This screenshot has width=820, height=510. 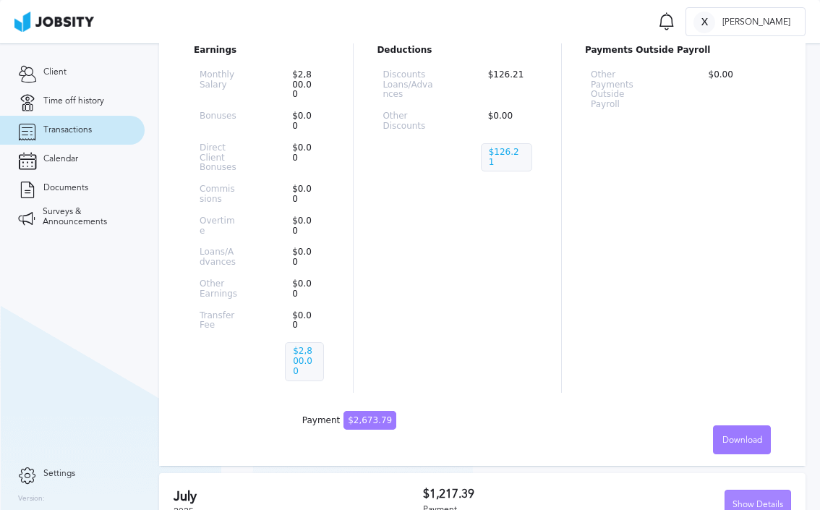 I want to click on span: $2,673.79, so click(x=370, y=420).